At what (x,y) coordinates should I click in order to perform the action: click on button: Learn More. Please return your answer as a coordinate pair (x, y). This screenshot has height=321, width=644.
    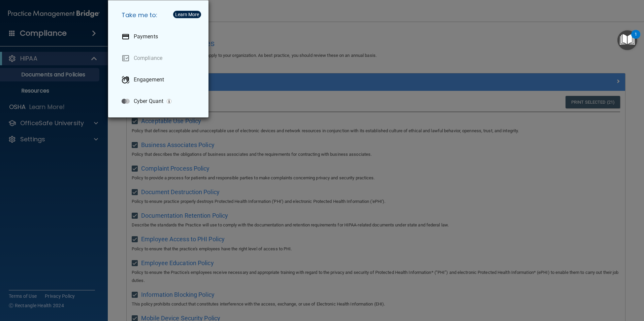
    Looking at the image, I should click on (187, 15).